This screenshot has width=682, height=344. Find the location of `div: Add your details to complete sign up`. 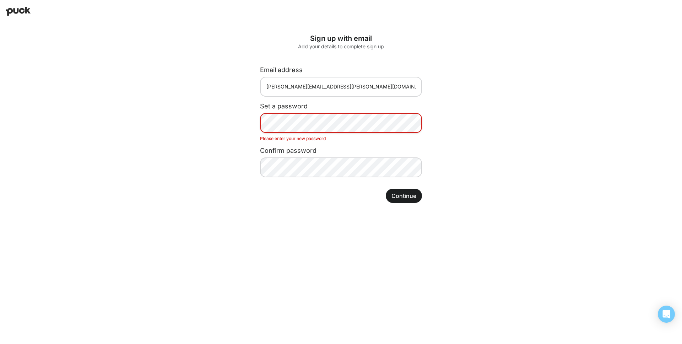

div: Add your details to complete sign up is located at coordinates (341, 47).